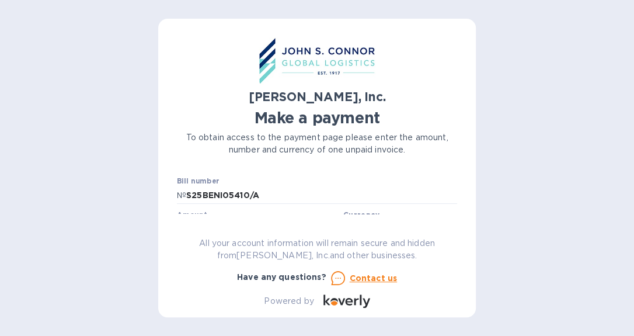  Describe the element at coordinates (317, 144) in the screenshot. I see `p: To obtain access to the payment page please enter the amount, number and currency of one unpaid i...` at that location.